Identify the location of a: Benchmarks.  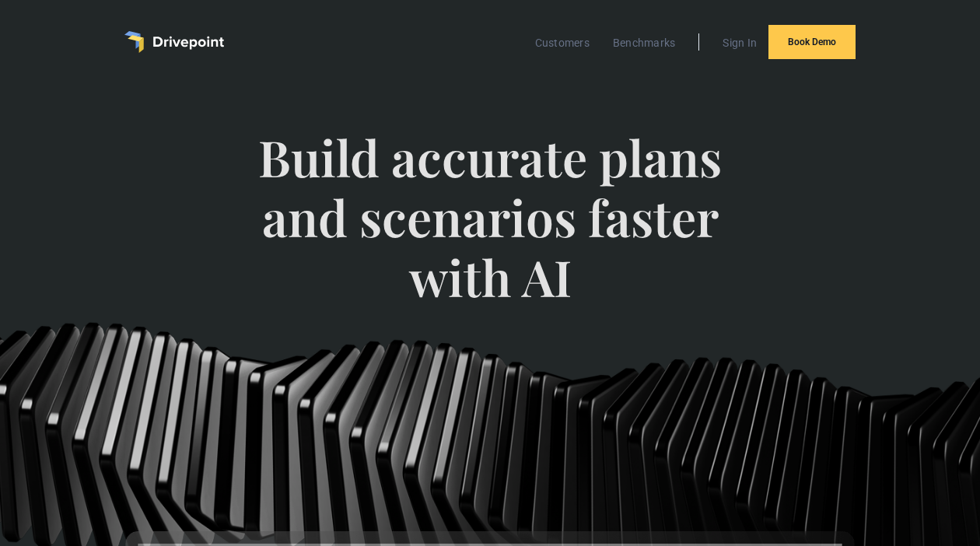
(644, 43).